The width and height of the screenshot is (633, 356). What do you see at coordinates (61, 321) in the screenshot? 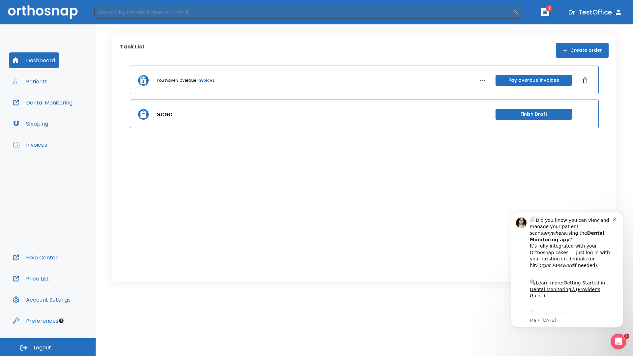
I see `div: Tooltip anchor` at bounding box center [61, 321].